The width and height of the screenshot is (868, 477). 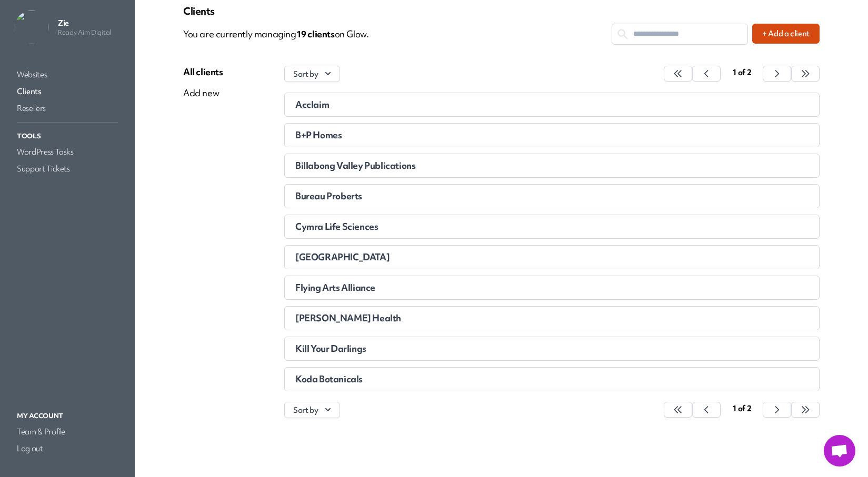 What do you see at coordinates (68, 75) in the screenshot?
I see `a: Websites` at bounding box center [68, 75].